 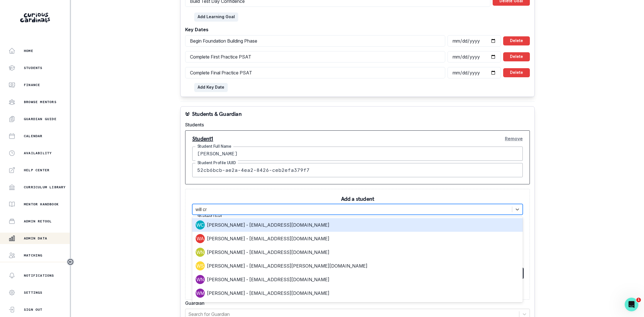 What do you see at coordinates (40, 119) in the screenshot?
I see `p: Guardian Guide` at bounding box center [40, 119].